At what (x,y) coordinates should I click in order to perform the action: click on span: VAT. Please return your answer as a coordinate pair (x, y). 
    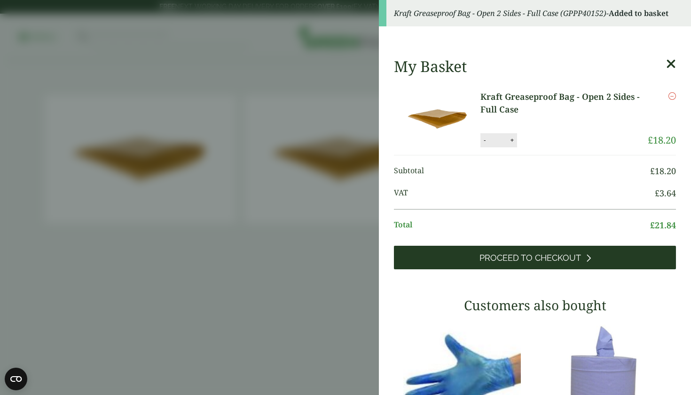
    Looking at the image, I should click on (524, 193).